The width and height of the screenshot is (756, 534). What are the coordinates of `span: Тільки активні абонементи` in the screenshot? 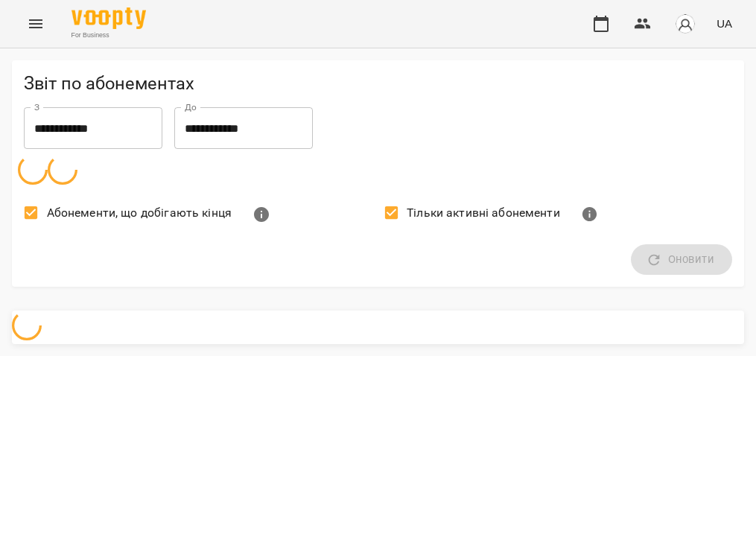 It's located at (484, 213).